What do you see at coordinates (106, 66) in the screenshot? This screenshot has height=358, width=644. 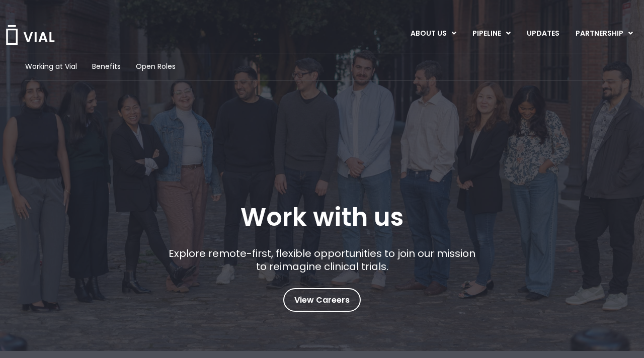 I see `span: Benefits` at bounding box center [106, 66].